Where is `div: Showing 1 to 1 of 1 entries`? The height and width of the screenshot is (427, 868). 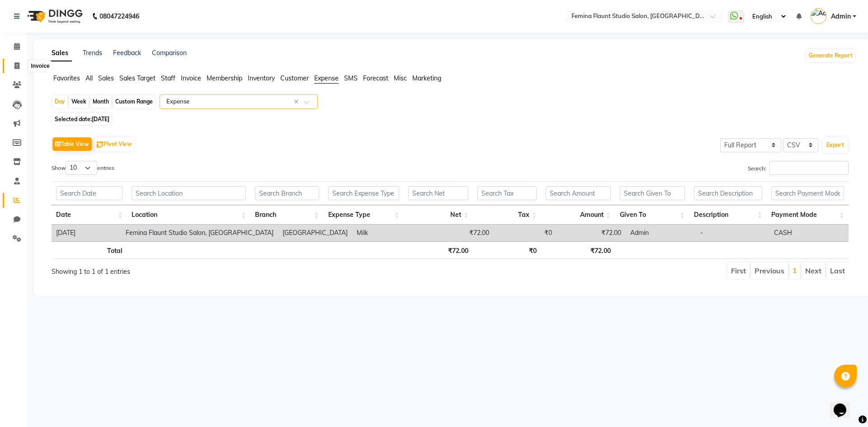 div: Showing 1 to 1 of 1 entries is located at coordinates (213, 269).